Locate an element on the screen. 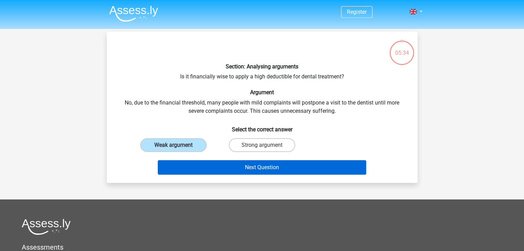 The image size is (524, 251). a: Register is located at coordinates (356, 12).